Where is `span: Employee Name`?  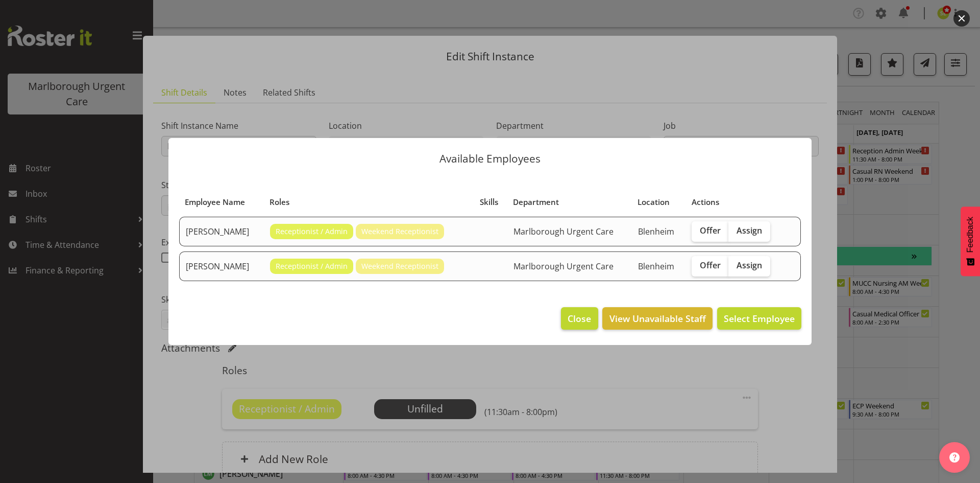 span: Employee Name is located at coordinates (215, 202).